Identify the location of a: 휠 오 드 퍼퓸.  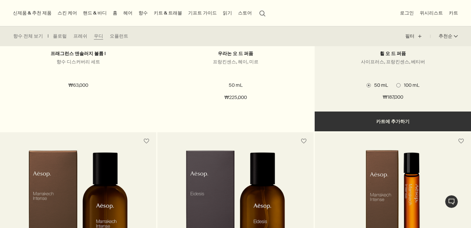
(393, 54).